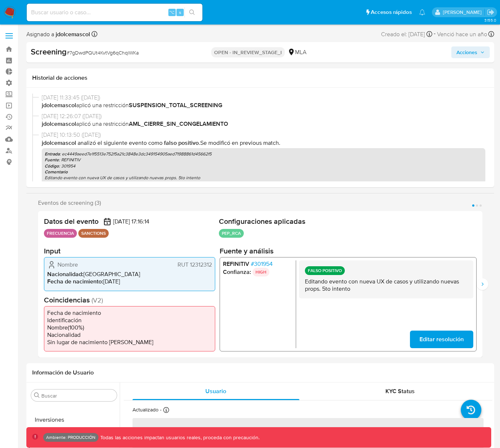  I want to click on button: Acciones, so click(471, 52).